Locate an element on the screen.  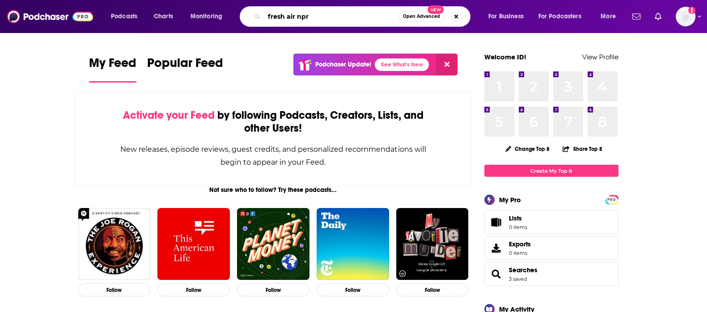
span: Monitoring is located at coordinates (206, 17).